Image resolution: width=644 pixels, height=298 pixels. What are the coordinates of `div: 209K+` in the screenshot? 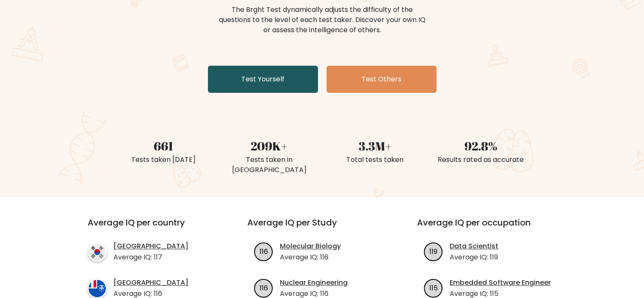 It's located at (270, 146).